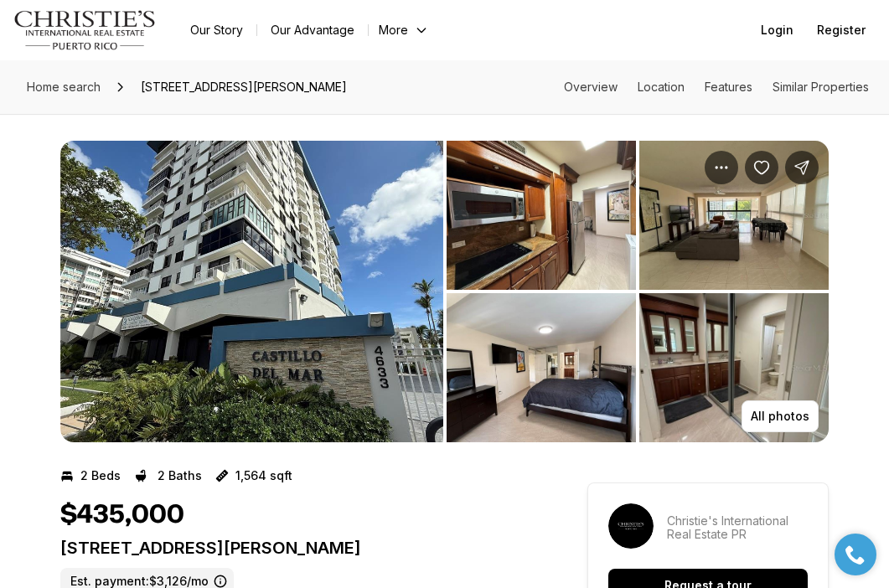  I want to click on li: 1 of 4, so click(251, 291).